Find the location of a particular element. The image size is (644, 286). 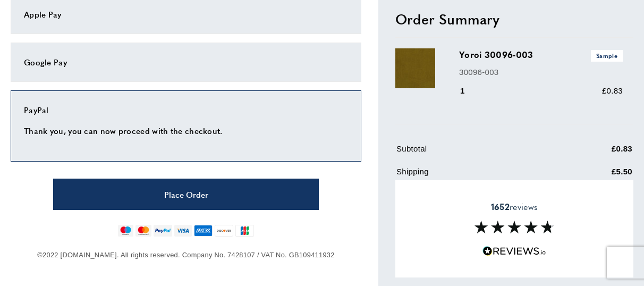

div: Google Pay is located at coordinates (186, 62).